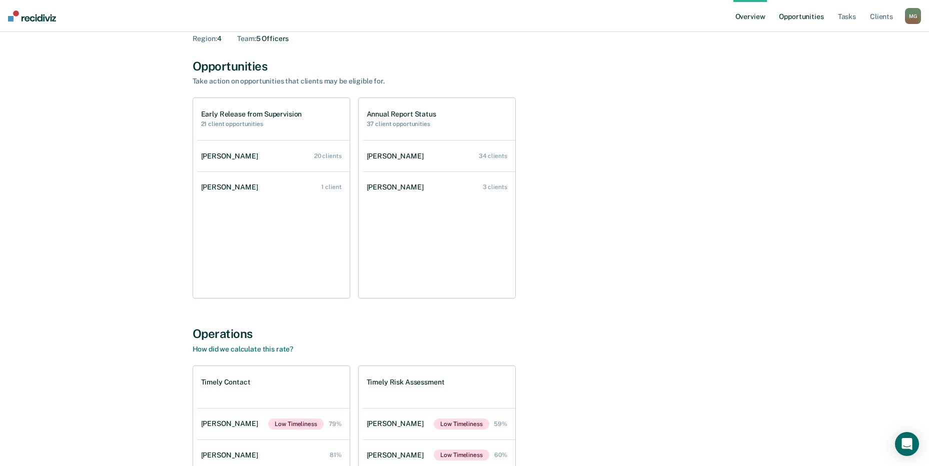 The image size is (929, 466). Describe the element at coordinates (913, 16) in the screenshot. I see `div: M G` at that location.